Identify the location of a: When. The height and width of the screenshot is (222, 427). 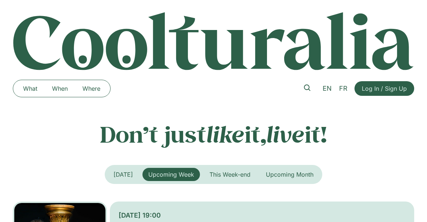
(60, 89).